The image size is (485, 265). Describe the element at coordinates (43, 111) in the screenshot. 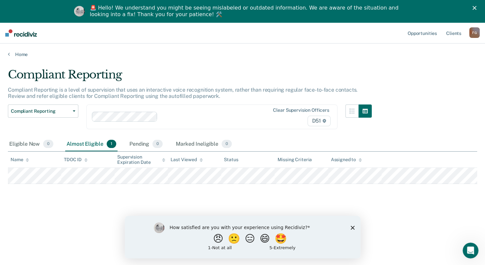

I see `button: Compliant Reporting` at that location.